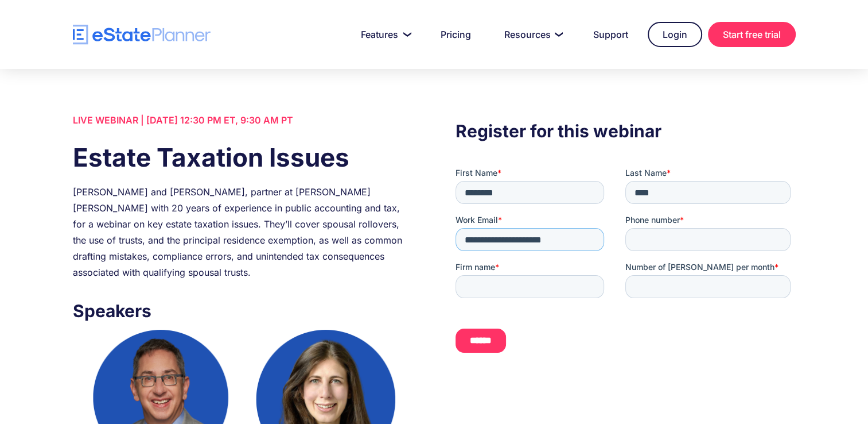 The height and width of the screenshot is (424, 868). I want to click on span: Last Name, so click(190, 6).